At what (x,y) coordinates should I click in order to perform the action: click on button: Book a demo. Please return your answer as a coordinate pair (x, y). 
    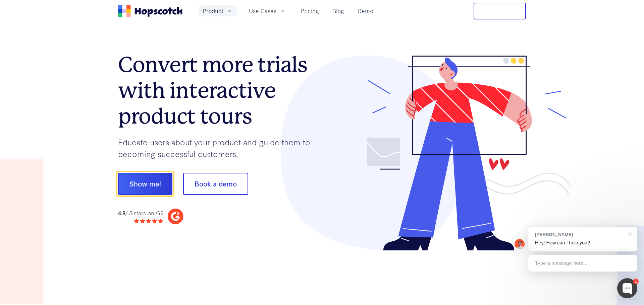
    Looking at the image, I should click on (215, 184).